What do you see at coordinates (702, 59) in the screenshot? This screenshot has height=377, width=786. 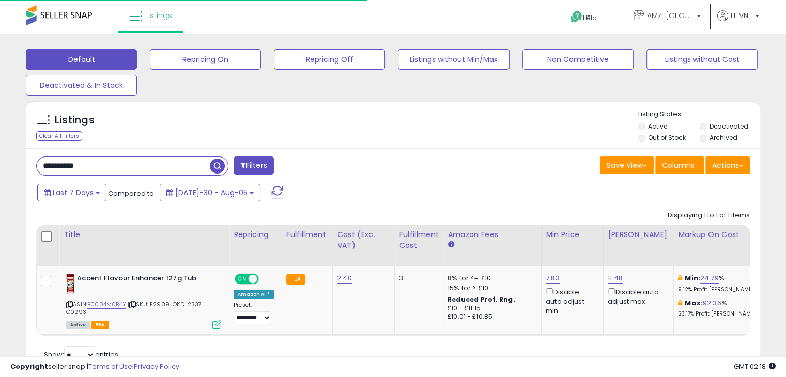 I see `button: Listings without Cost` at bounding box center [702, 59].